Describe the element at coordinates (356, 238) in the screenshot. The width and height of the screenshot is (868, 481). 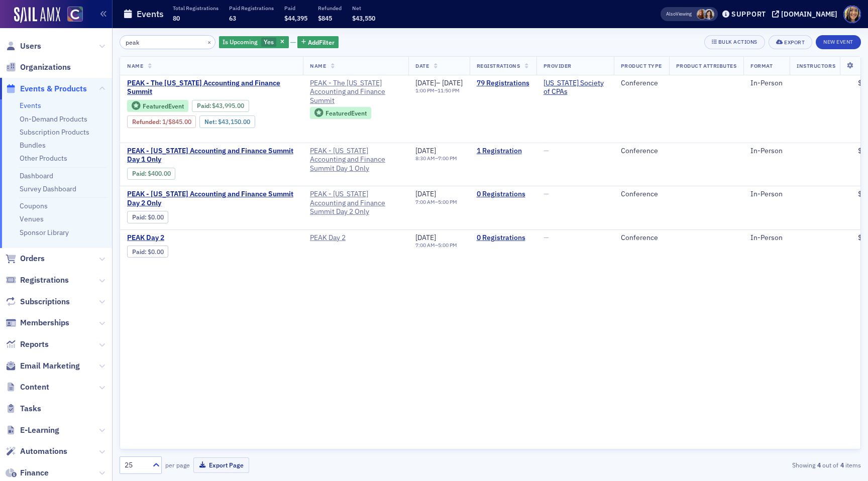
I see `a: PEAK Day 2` at that location.